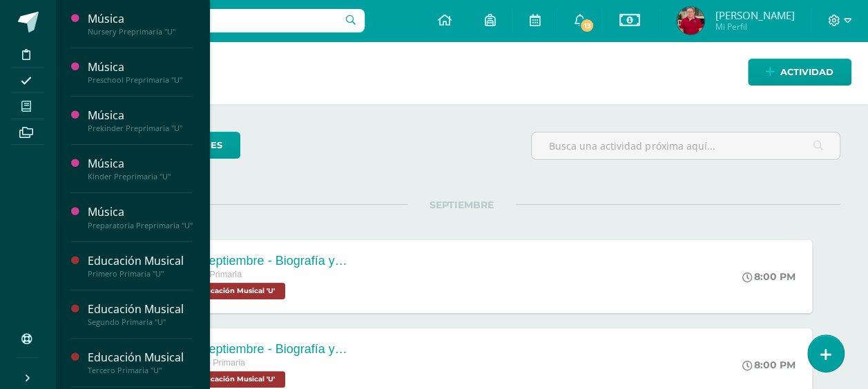 The width and height of the screenshot is (868, 389). I want to click on a: Actividad, so click(800, 72).